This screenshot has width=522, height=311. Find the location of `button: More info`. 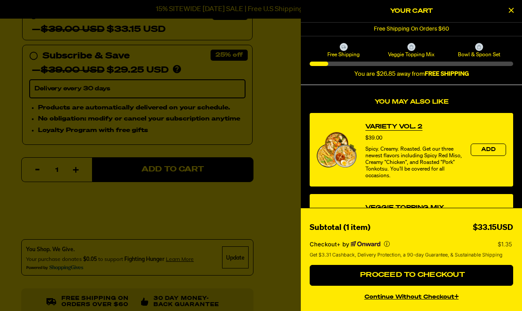

button: More info is located at coordinates (387, 244).